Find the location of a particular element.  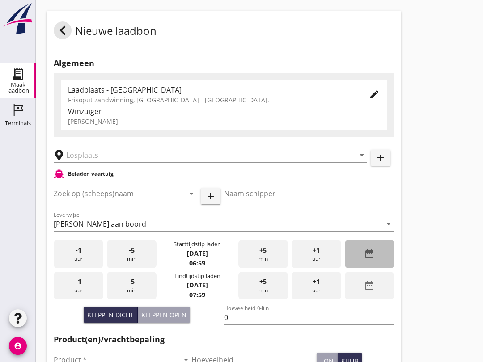

div: Kleppen open is located at coordinates (164, 315).